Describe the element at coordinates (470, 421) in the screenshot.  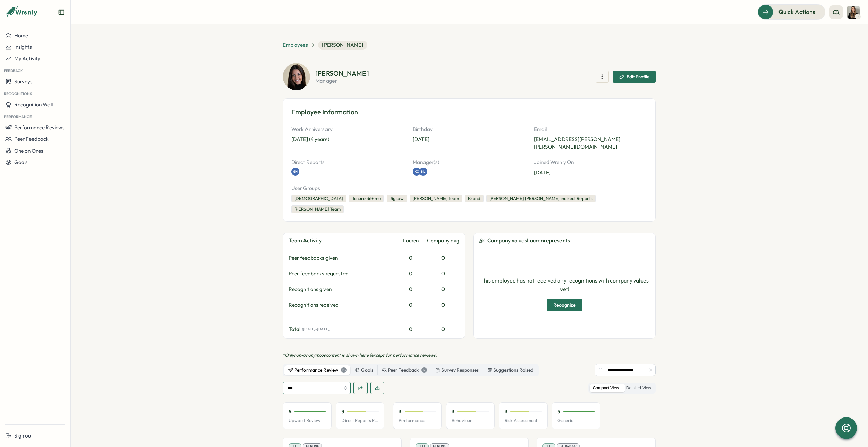
I see `p: Behaviour` at that location.